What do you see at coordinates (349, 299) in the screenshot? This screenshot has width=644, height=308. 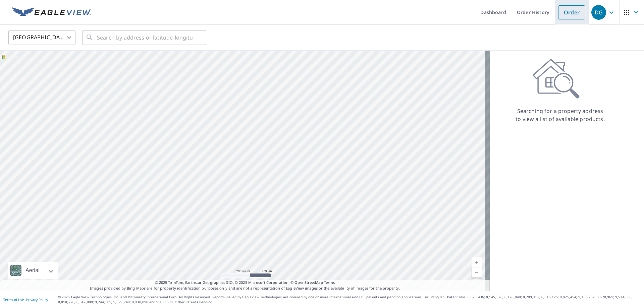 I see `p: © 2025 Eagle View Technologies, Inc. and Pictometry International Corp. All Rights Reserved. Repo...` at bounding box center [349, 299].